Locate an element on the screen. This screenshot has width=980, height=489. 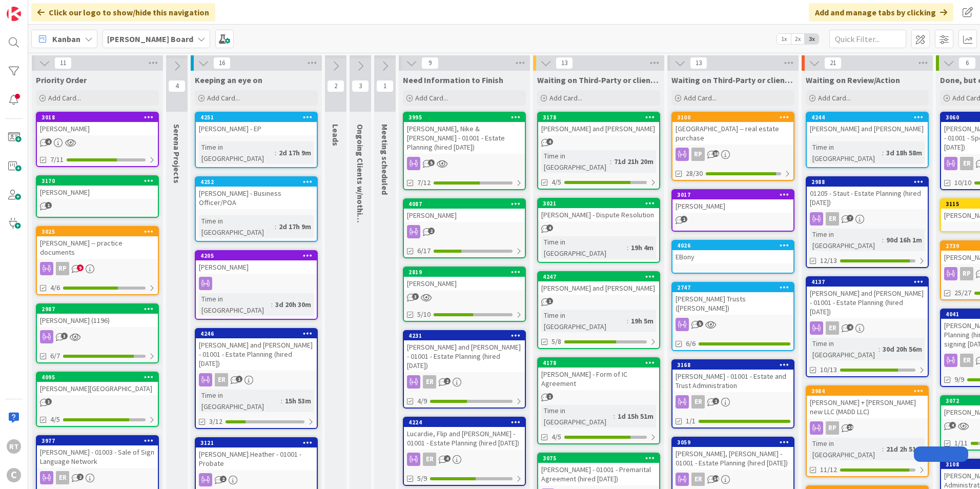
span: Serena Projects is located at coordinates (176, 153).